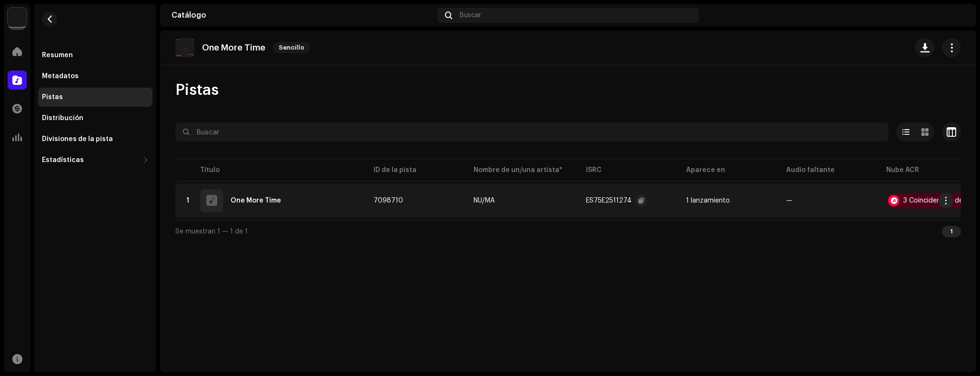  What do you see at coordinates (62, 118) in the screenshot?
I see `div: Distribución` at bounding box center [62, 118].